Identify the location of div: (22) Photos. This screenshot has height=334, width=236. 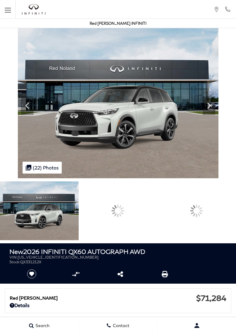
(42, 168).